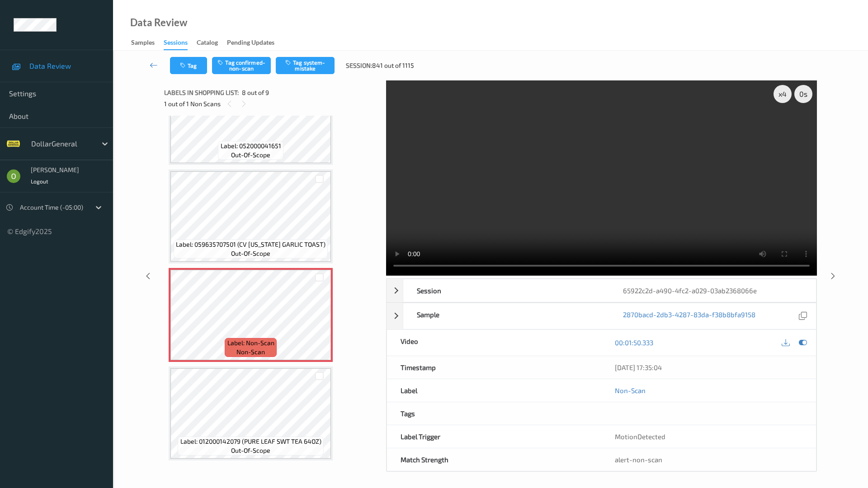  I want to click on a: Sessions, so click(180, 44).